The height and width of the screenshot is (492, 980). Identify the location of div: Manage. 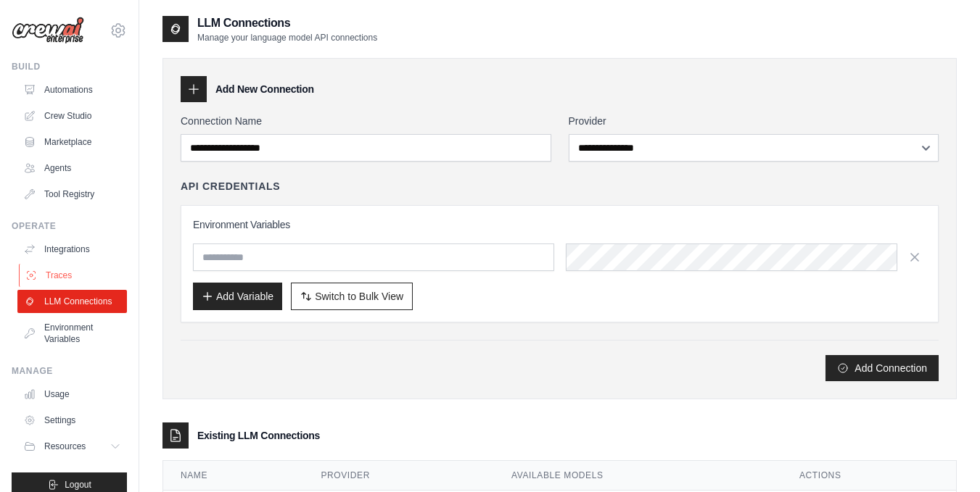
(69, 372).